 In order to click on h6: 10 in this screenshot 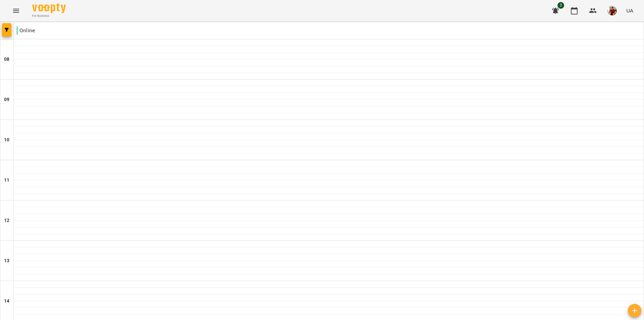, I will do `click(7, 140)`.